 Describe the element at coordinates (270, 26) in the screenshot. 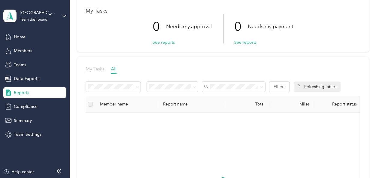

I see `p: Needs my payment` at that location.